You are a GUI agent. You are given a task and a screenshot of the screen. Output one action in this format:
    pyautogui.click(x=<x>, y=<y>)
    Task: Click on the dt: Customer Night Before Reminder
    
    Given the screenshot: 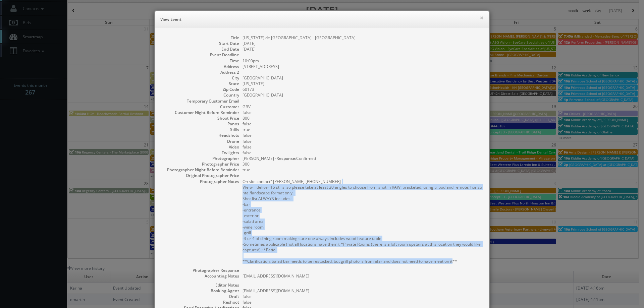 What is the action you would take?
    pyautogui.click(x=201, y=112)
    